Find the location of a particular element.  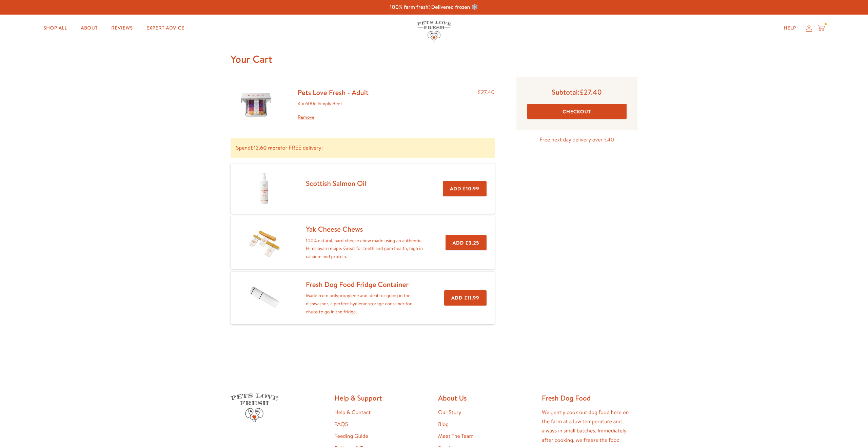

a: Yak Cheese Chews is located at coordinates (334, 229).